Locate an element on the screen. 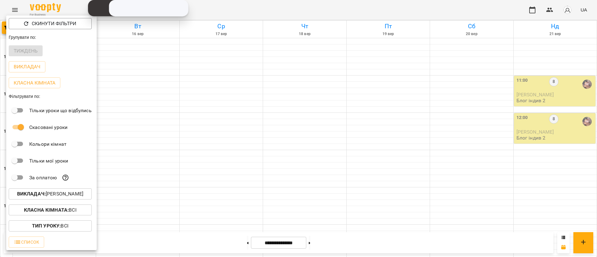 The image size is (597, 257). button: Класна кімната:Всі is located at coordinates (50, 210).